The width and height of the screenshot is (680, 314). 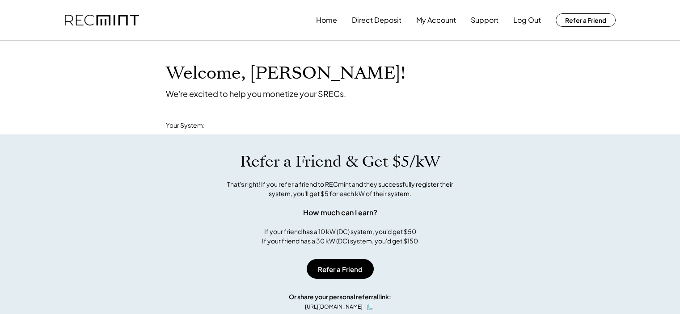 I want to click on h1: Refer a Friend & Get $5/kW, so click(x=340, y=162).